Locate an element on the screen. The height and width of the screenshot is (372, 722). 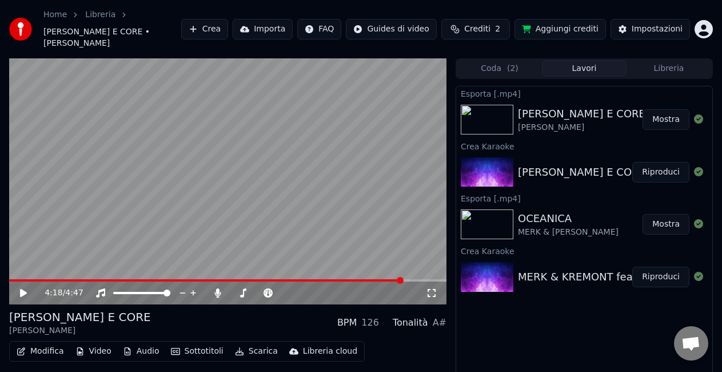
div: OCEANICA is located at coordinates (568, 218).